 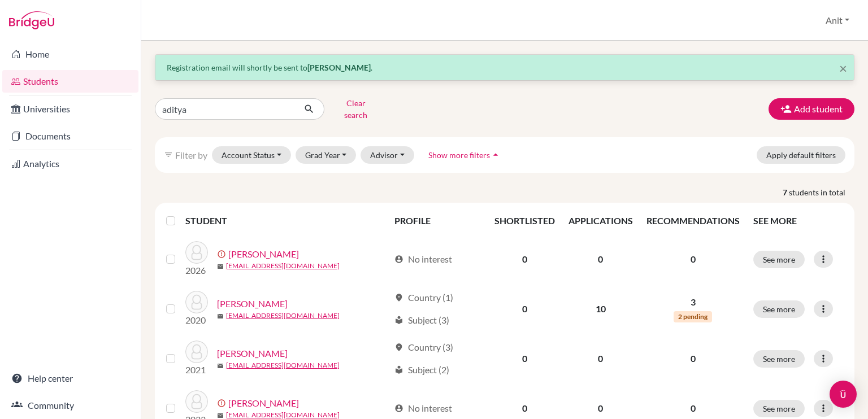 I want to click on button: Apply default filters, so click(x=801, y=154).